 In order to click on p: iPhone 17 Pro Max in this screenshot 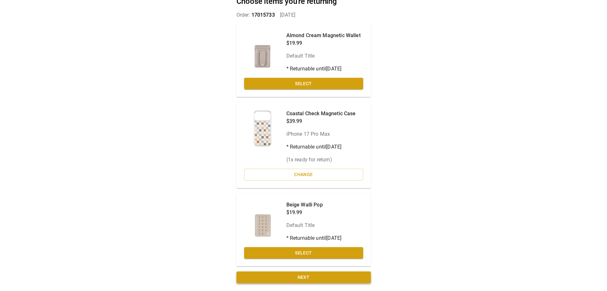, I will do `click(321, 134)`.